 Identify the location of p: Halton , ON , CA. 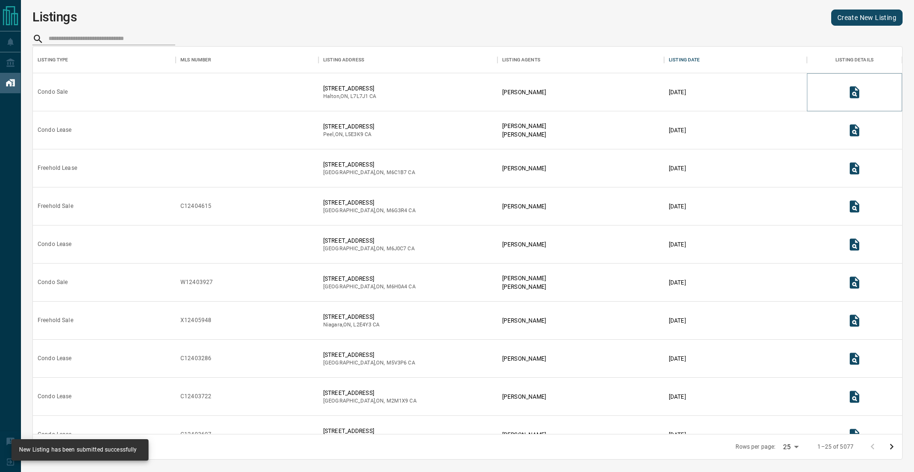
(349, 97).